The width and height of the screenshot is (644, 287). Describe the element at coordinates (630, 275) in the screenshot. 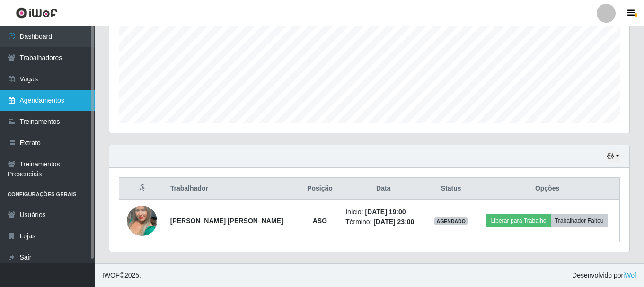

I see `a: iWof` at that location.